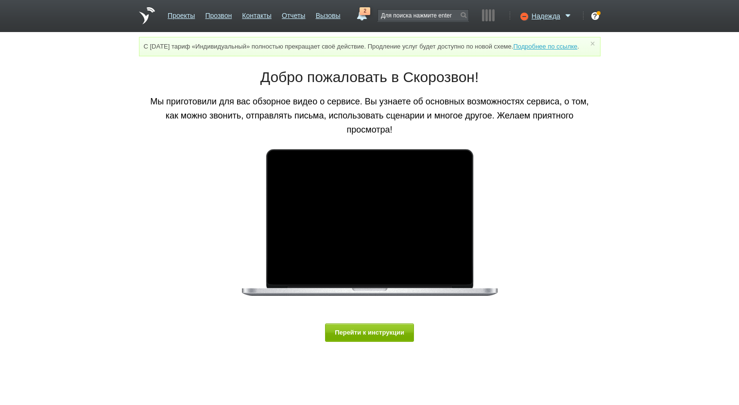  What do you see at coordinates (218, 14) in the screenshot?
I see `a: Прозвон` at bounding box center [218, 14].